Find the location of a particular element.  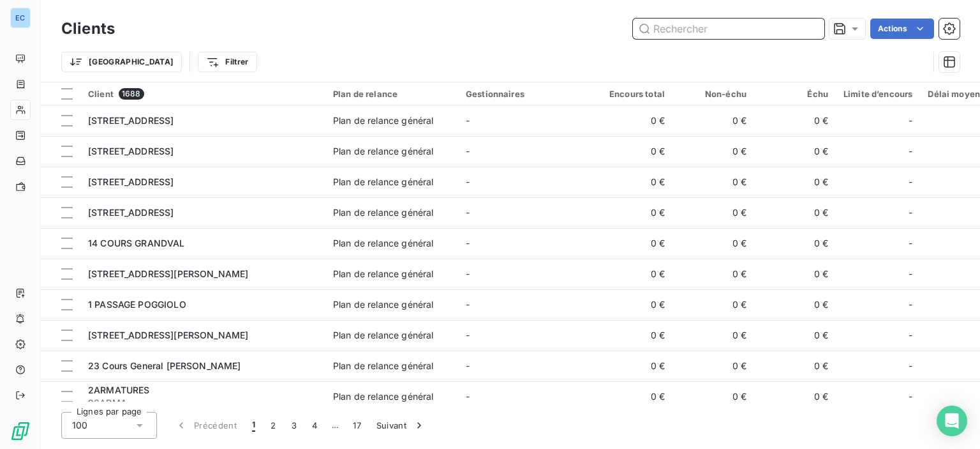

div: Plan de relance is located at coordinates (392, 94).